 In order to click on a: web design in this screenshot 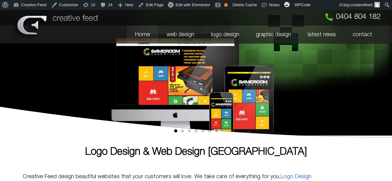, I will do `click(180, 35)`.